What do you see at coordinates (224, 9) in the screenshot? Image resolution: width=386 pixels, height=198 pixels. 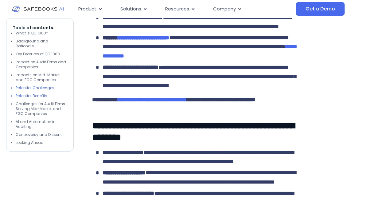 I see `span: Company` at bounding box center [224, 9].